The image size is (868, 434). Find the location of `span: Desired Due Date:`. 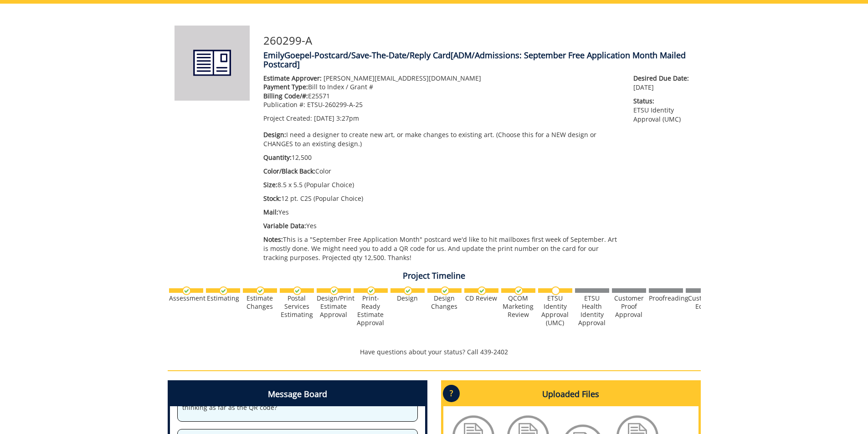

span: Desired Due Date: is located at coordinates (663, 78).